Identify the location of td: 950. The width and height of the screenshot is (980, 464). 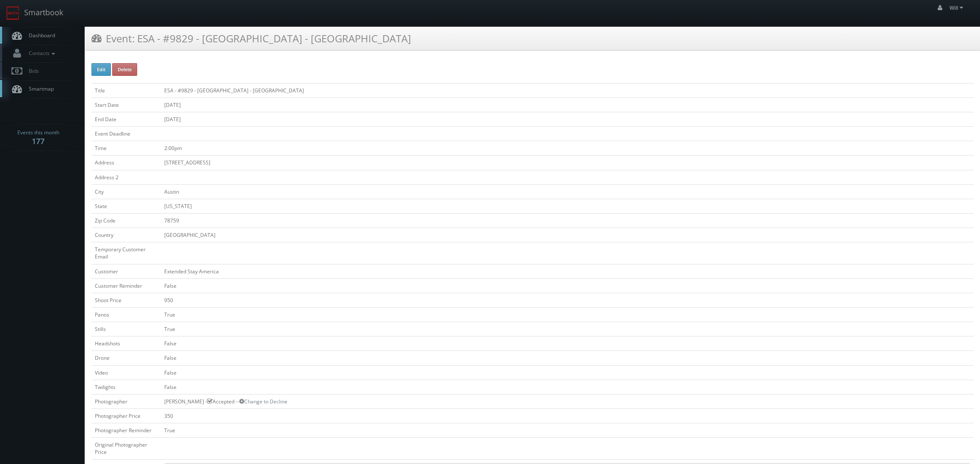
(567, 300).